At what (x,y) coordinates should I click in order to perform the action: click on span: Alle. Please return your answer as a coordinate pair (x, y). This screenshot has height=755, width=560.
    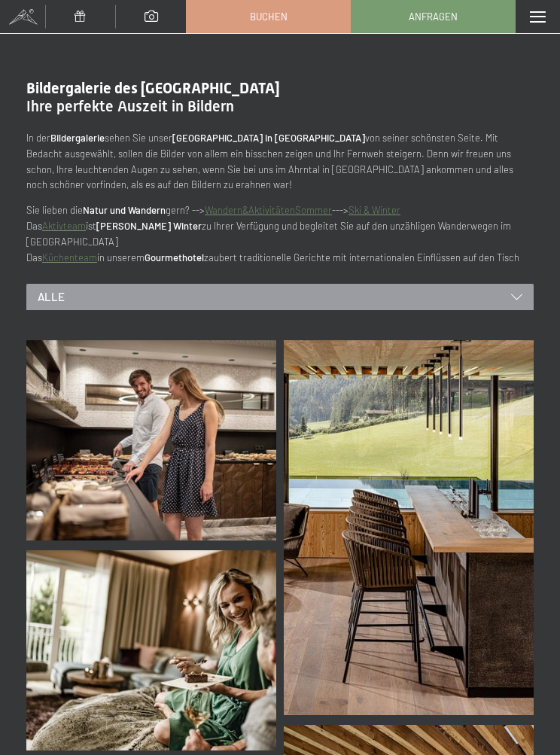
    Looking at the image, I should click on (51, 296).